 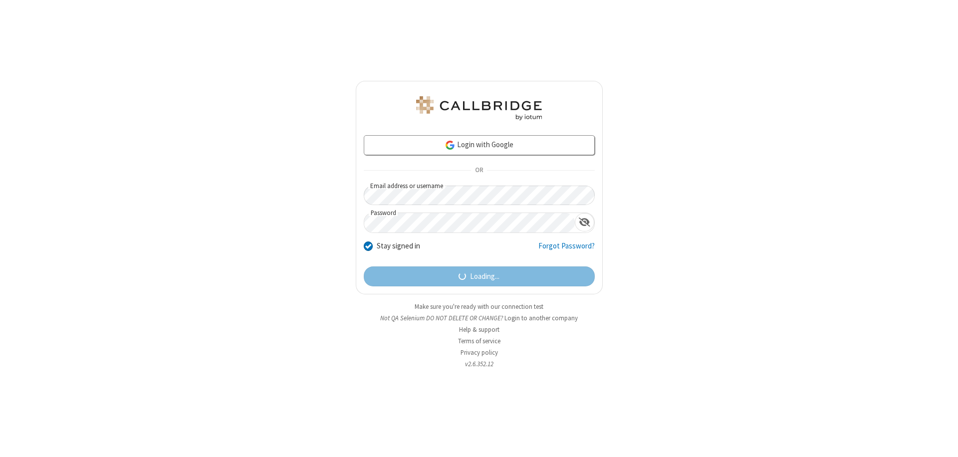 I want to click on label: Stay signed in, so click(x=398, y=246).